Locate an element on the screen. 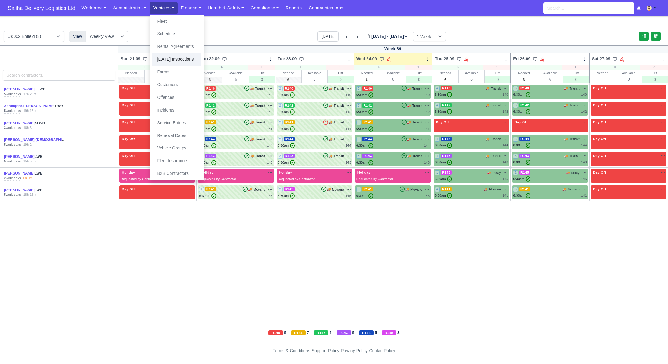  strong: 5 is located at coordinates (5, 94).